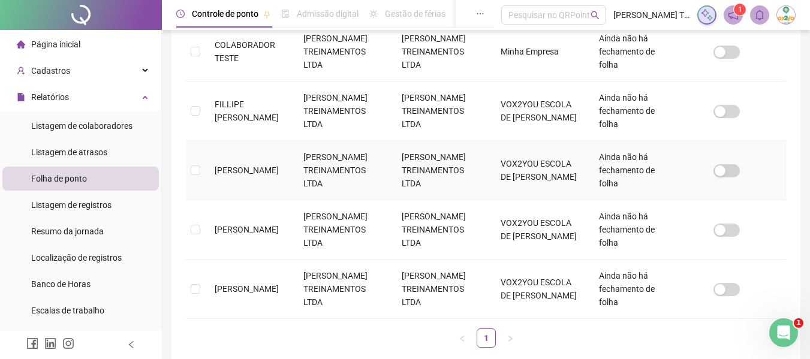  I want to click on span: user-add, so click(21, 71).